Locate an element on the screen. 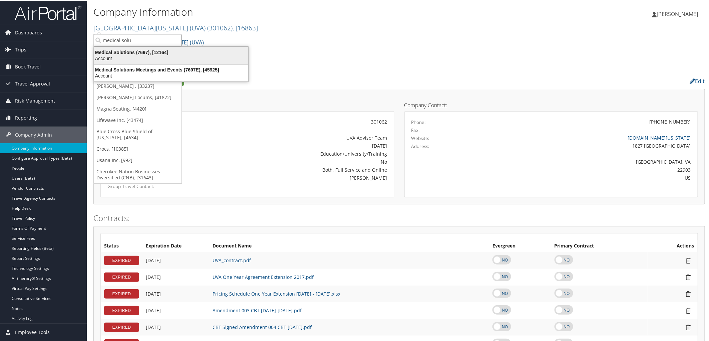  span: Dashboards is located at coordinates (28, 32).